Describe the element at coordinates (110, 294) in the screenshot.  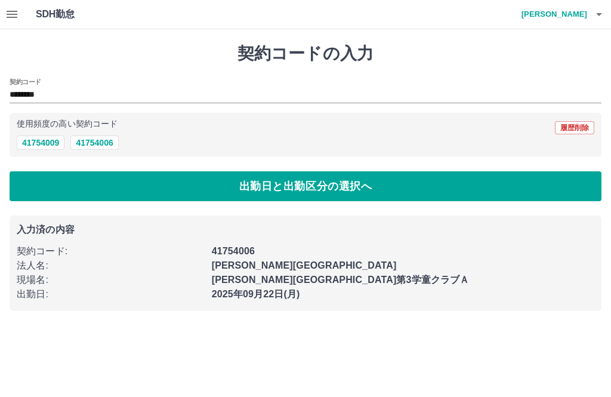
I see `p: 出勤日 :` at that location.